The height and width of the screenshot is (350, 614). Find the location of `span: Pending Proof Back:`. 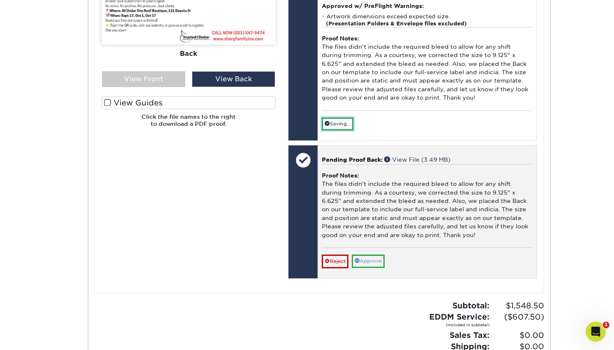

span: Pending Proof Back: is located at coordinates (352, 159).